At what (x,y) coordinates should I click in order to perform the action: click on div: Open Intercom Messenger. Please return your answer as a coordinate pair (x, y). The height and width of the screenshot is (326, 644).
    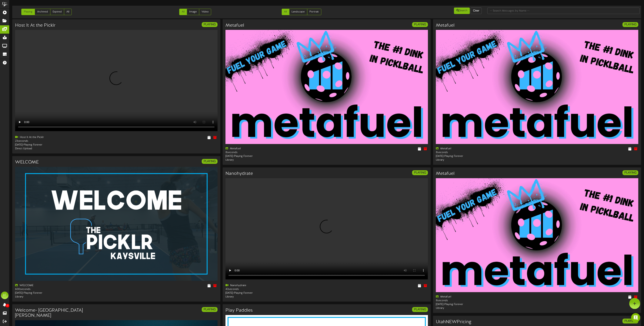
    Looking at the image, I should click on (636, 317).